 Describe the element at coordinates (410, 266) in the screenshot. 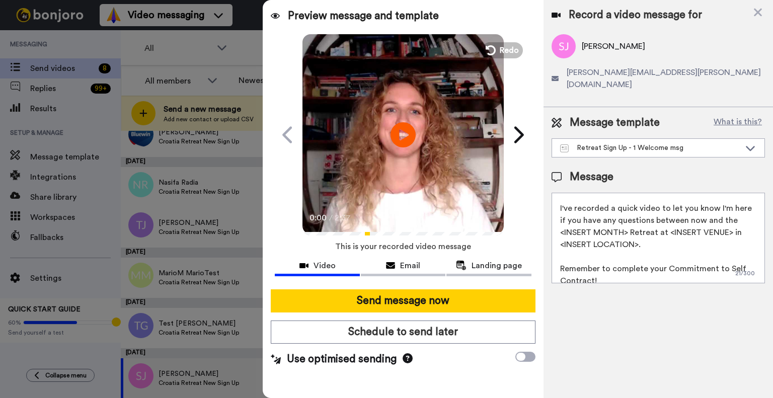

I see `span: Email` at that location.